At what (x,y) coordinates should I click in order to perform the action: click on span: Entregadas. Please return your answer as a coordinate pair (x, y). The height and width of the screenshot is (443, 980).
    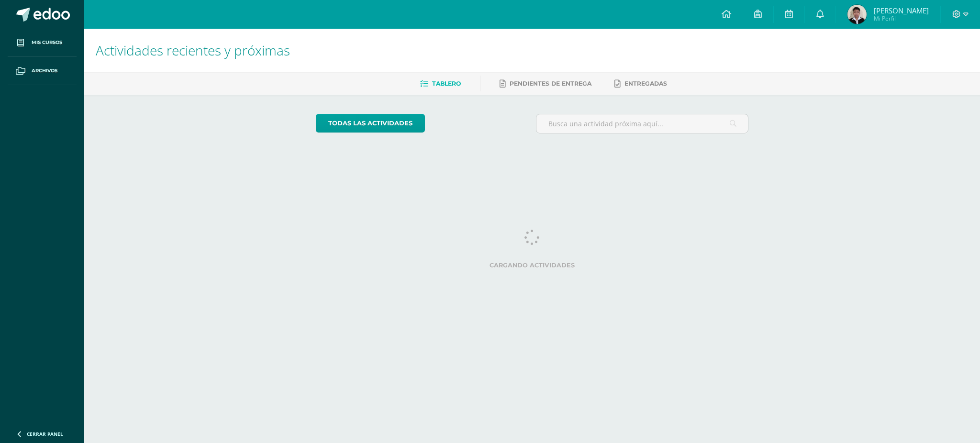
    Looking at the image, I should click on (645, 83).